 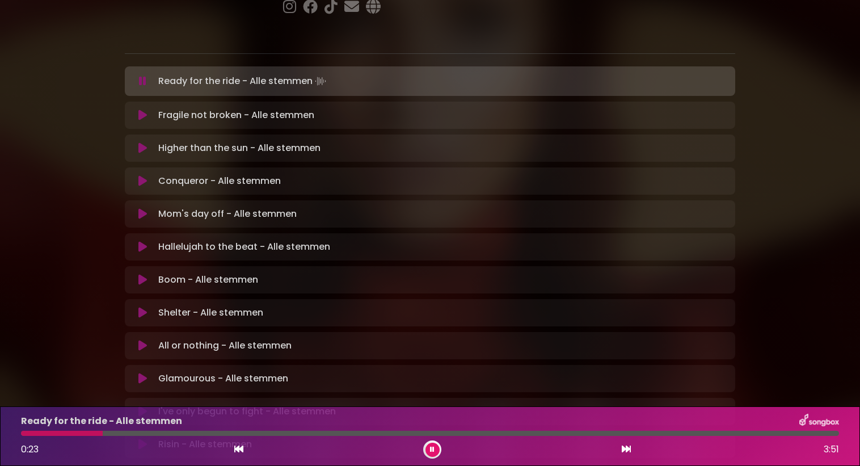 I want to click on p: Mom's day off - Alle stemmen, so click(x=228, y=214).